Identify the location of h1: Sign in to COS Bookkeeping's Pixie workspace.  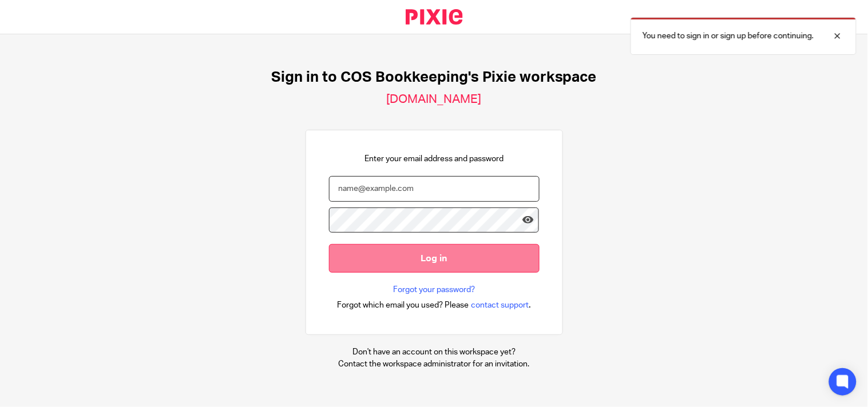
(434, 77).